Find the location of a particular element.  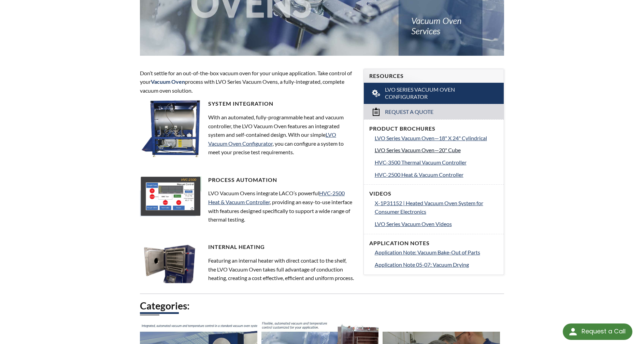

img: round button is located at coordinates (573, 331).